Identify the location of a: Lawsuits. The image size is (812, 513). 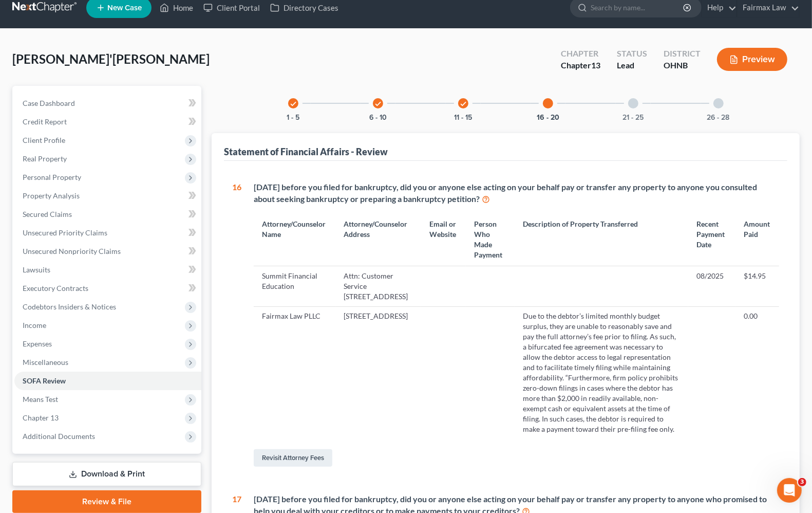
(108, 269).